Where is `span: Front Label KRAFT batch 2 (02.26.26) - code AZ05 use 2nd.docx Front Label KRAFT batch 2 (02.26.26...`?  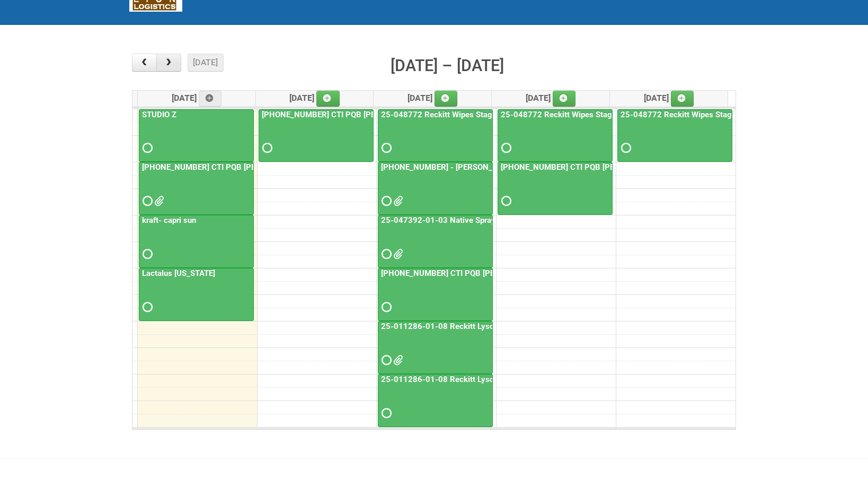
span: Front Label KRAFT batch 2 (02.26.26) - code AZ05 use 2nd.docx Front Label KRAFT batch 2 (02.26.26... is located at coordinates (158, 201).